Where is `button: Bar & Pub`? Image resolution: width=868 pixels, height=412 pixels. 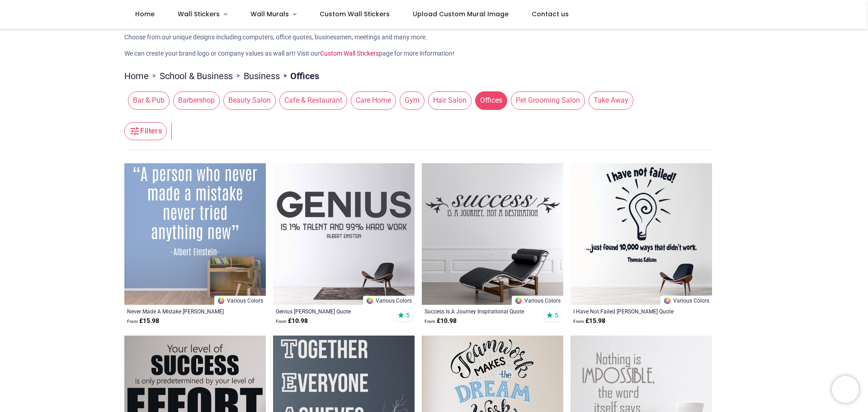 button: Bar & Pub is located at coordinates (147, 100).